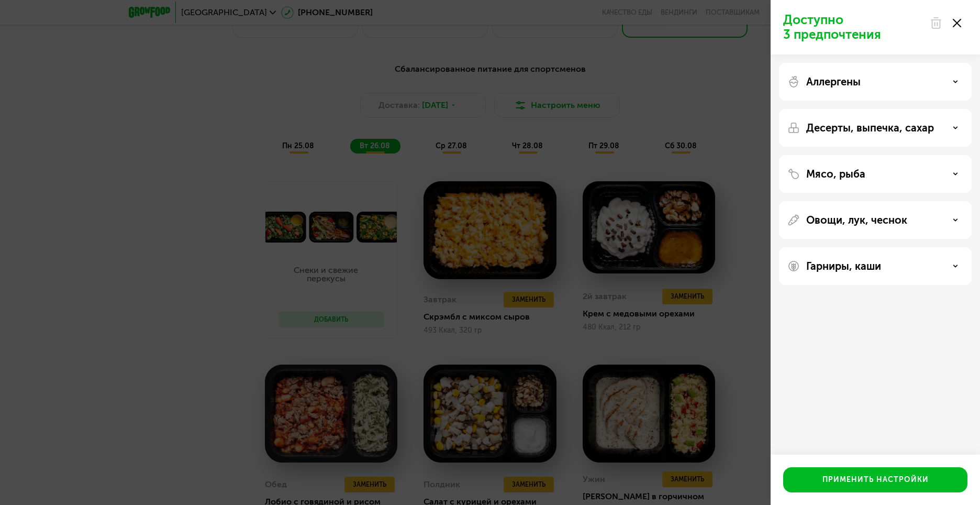  Describe the element at coordinates (844, 267) in the screenshot. I see `p: Гарниры, каши` at that location.